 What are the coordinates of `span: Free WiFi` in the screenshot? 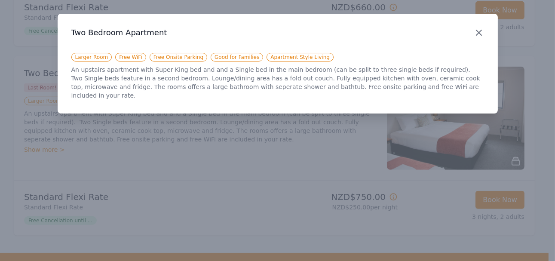 It's located at (131, 57).